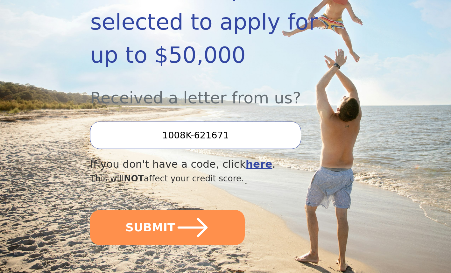  Describe the element at coordinates (205, 164) in the screenshot. I see `div: If you don't have a code, click .` at that location.